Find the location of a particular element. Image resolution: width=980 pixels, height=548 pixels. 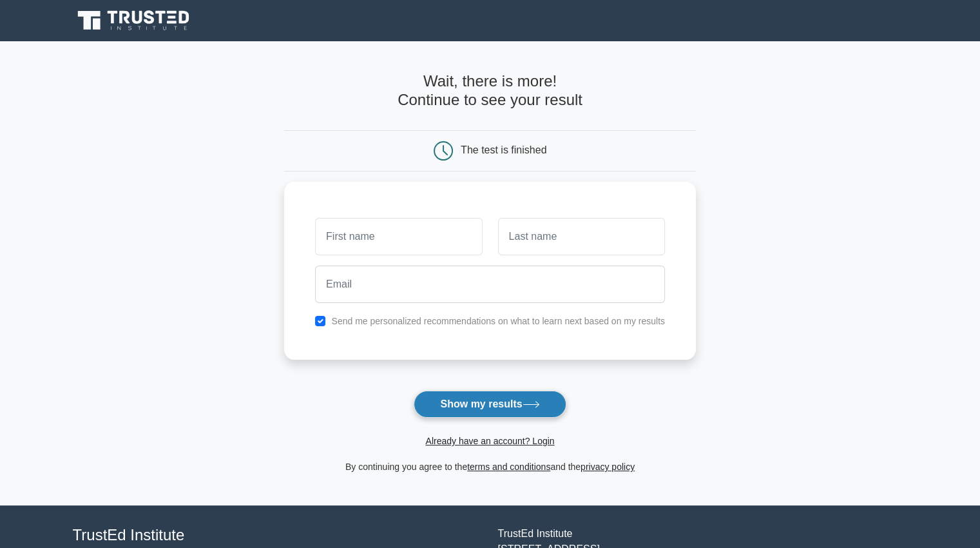

a: terms and conditions is located at coordinates (509, 467).